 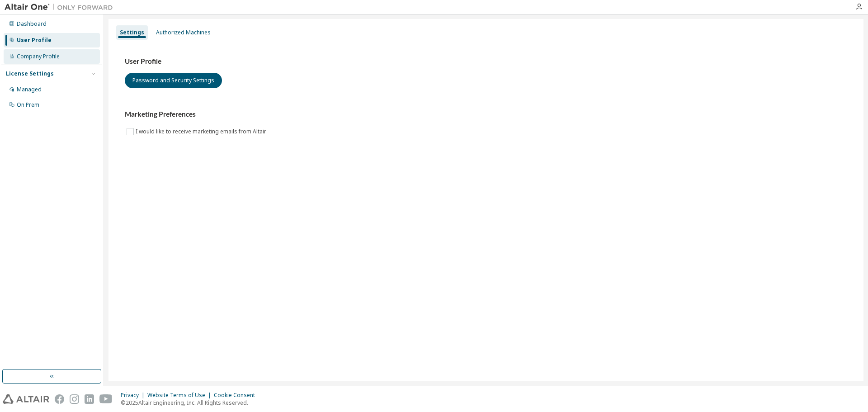 What do you see at coordinates (180, 395) in the screenshot?
I see `div: Website Terms of Use` at bounding box center [180, 395].